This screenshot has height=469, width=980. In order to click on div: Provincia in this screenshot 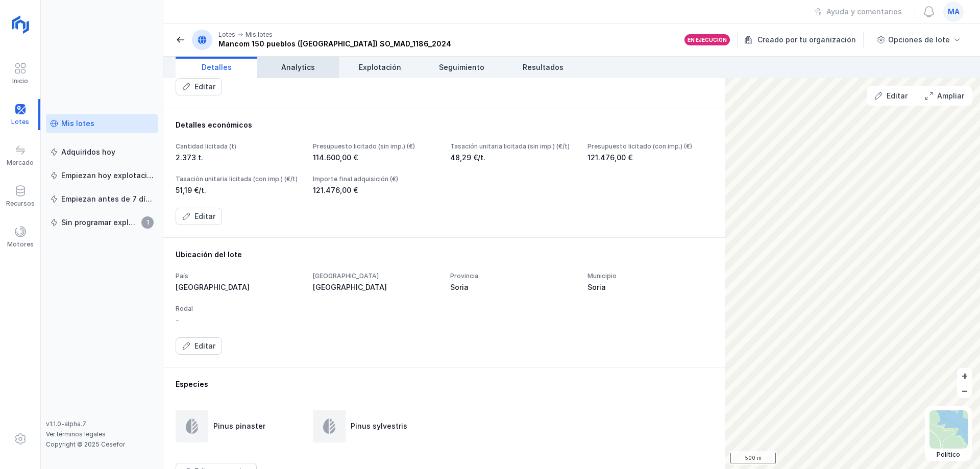, I will do `click(512, 276)`.